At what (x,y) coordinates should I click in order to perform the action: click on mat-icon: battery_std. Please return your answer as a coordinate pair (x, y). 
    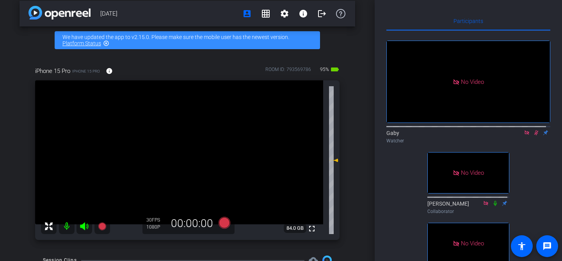
    Looking at the image, I should click on (335, 69).